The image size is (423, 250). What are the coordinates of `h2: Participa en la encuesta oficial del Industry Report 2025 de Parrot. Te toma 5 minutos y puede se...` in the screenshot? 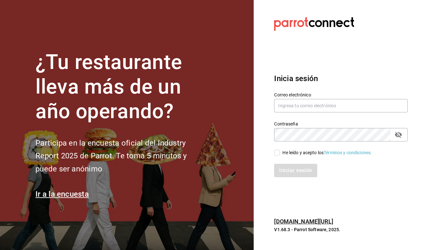 It's located at (122, 156).